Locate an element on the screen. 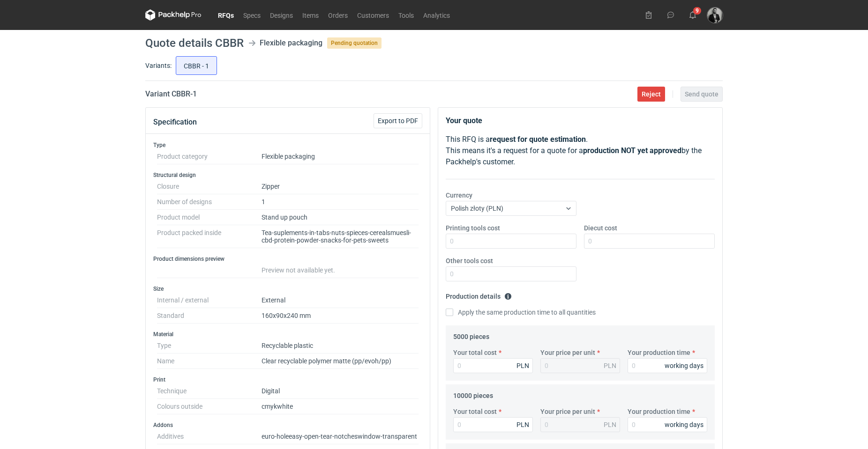 This screenshot has width=868, height=449. dd: Stand up pouch is located at coordinates (340, 217).